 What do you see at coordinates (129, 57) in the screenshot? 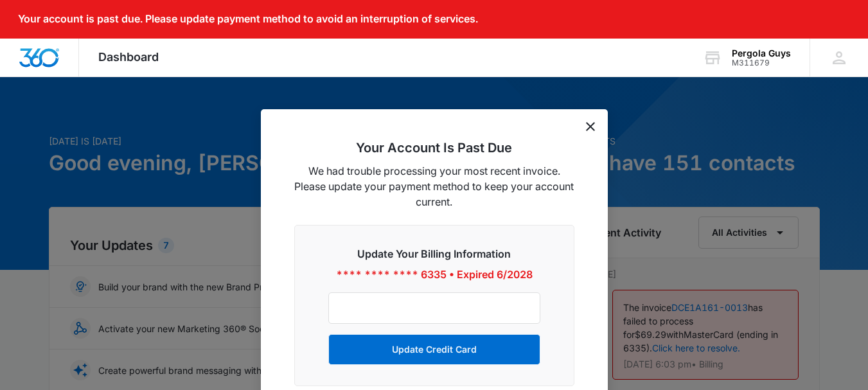
I see `span: Dashboard` at bounding box center [129, 57].